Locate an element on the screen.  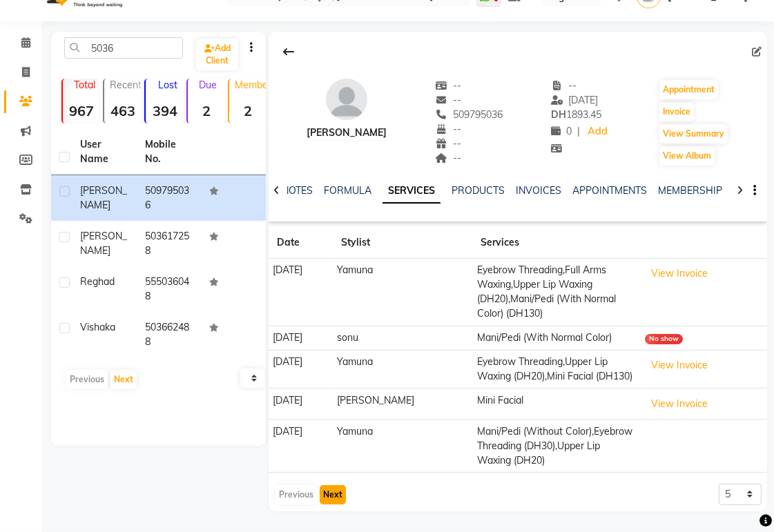
th: Date is located at coordinates (301, 243).